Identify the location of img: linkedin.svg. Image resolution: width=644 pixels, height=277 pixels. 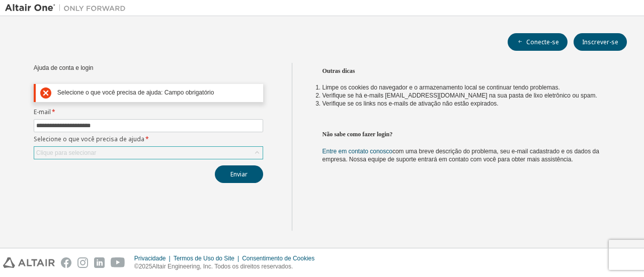
(99, 263).